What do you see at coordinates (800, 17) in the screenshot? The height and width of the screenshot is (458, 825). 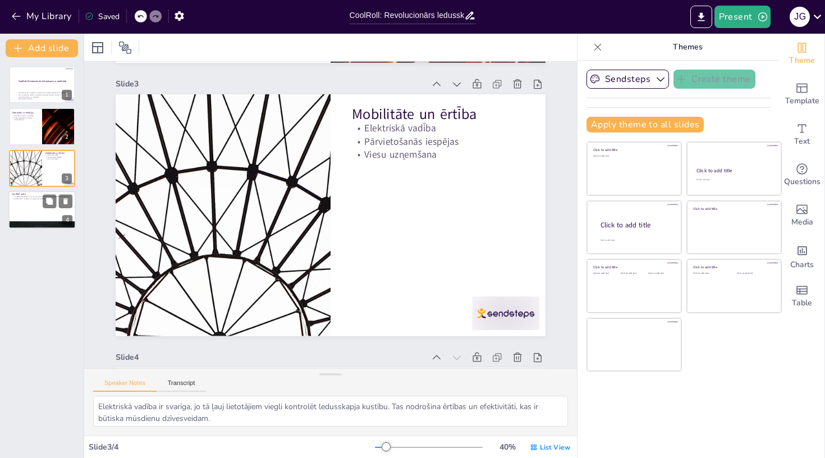 I see `div: J G` at bounding box center [800, 17].